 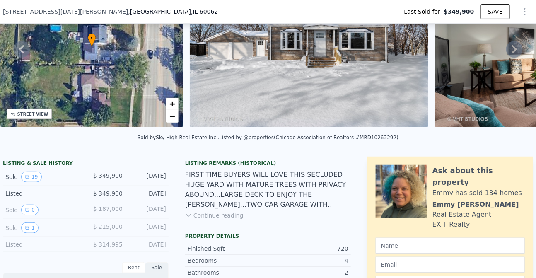 I want to click on div: STREET VIEW, so click(x=33, y=114).